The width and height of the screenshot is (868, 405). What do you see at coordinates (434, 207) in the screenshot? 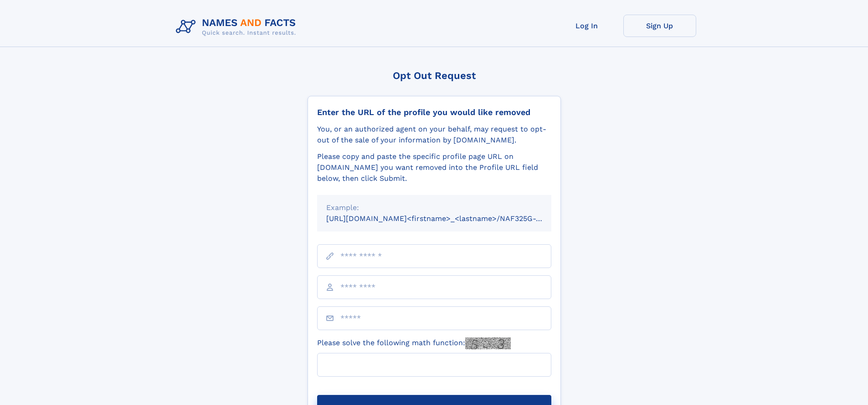
I see `div: Example:` at bounding box center [434, 207].